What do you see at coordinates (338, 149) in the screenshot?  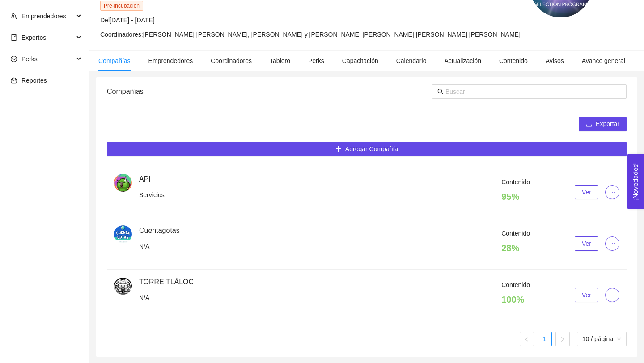 I see `span: plus` at bounding box center [338, 149].